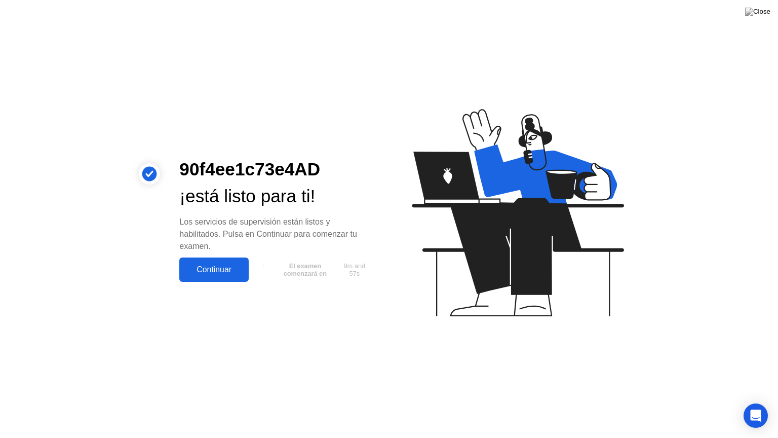 The width and height of the screenshot is (778, 438). I want to click on span: 9m and 57s, so click(355, 270).